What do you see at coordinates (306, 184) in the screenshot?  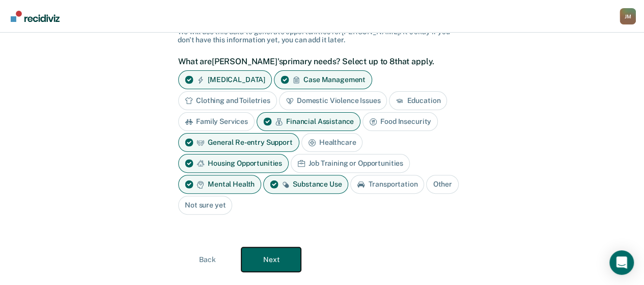 I see `div: Substance Use` at bounding box center [306, 184].